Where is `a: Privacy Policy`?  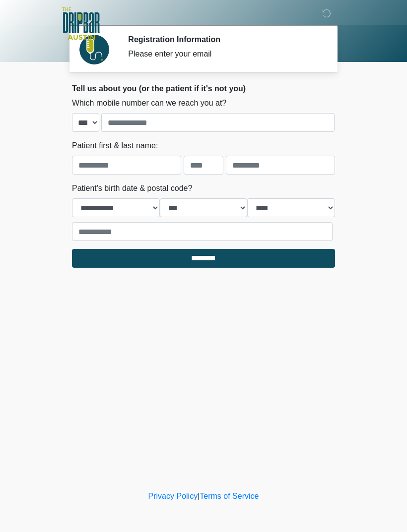 a: Privacy Policy is located at coordinates (173, 496).